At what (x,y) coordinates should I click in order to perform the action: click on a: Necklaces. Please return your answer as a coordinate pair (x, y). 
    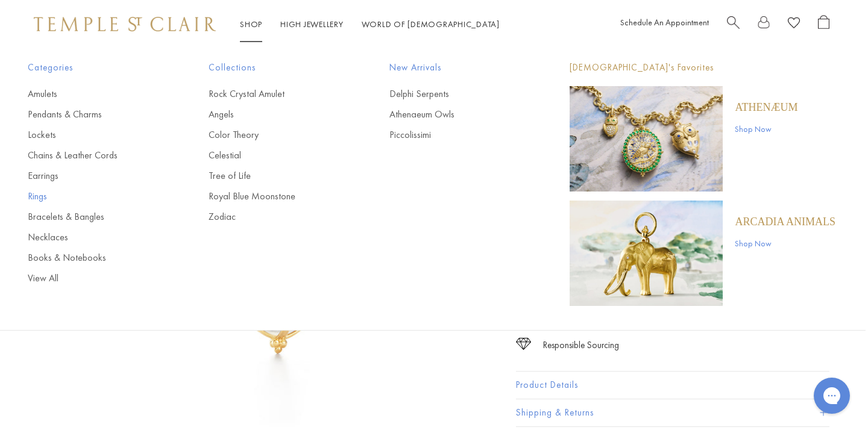
    Looking at the image, I should click on (94, 237).